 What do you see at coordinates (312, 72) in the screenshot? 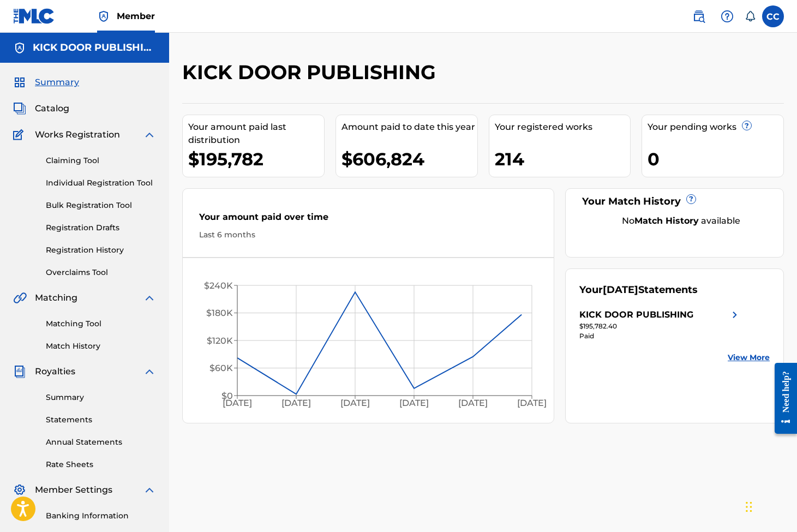
I see `h2: KICK DOOR PUBLISHING` at bounding box center [312, 72].